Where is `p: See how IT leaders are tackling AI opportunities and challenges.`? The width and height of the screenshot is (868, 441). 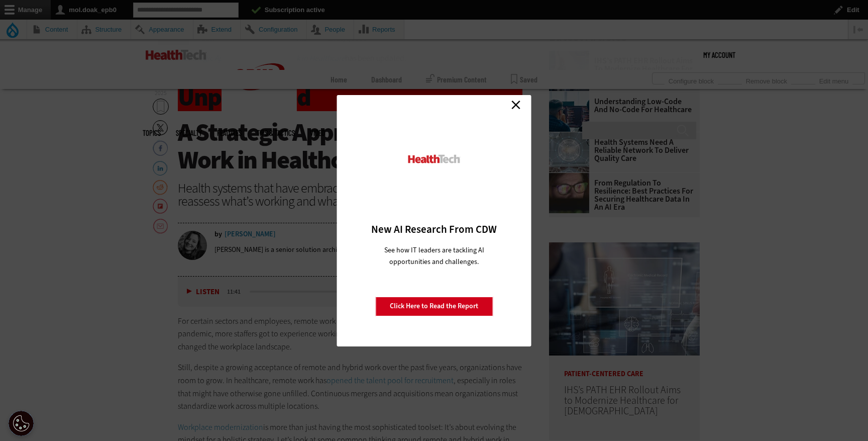 p: See how IT leaders are tackling AI opportunities and challenges. is located at coordinates (434, 256).